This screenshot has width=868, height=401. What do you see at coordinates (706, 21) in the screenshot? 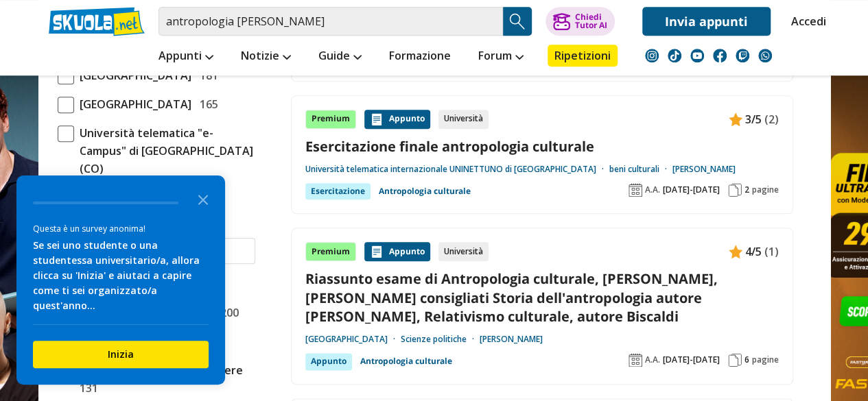
I see `a: Invia appunti` at bounding box center [706, 21].